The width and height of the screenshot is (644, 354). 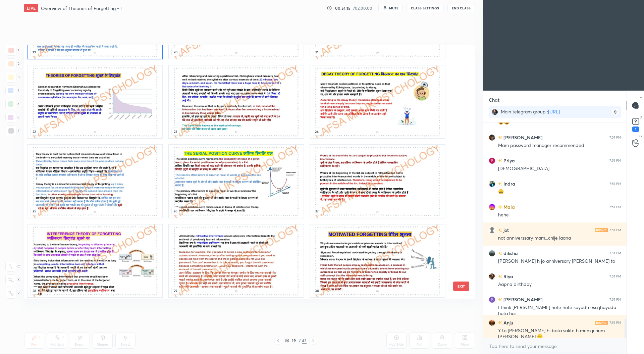 What do you see at coordinates (12, 90) in the screenshot?
I see `div: 4` at bounding box center [12, 90].